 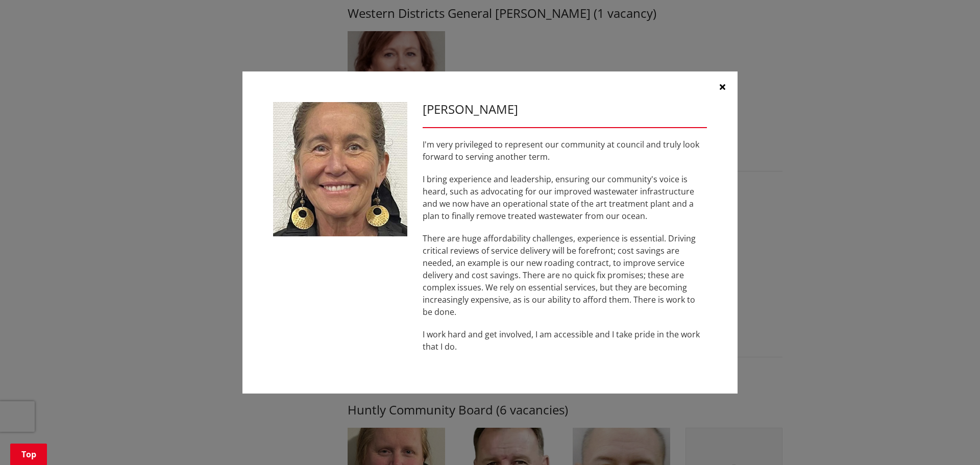 What do you see at coordinates (565, 198) in the screenshot?
I see `p: I bring experience and leadership, ensuring our community's voice is heard, such as advocating fo...` at bounding box center [565, 198].